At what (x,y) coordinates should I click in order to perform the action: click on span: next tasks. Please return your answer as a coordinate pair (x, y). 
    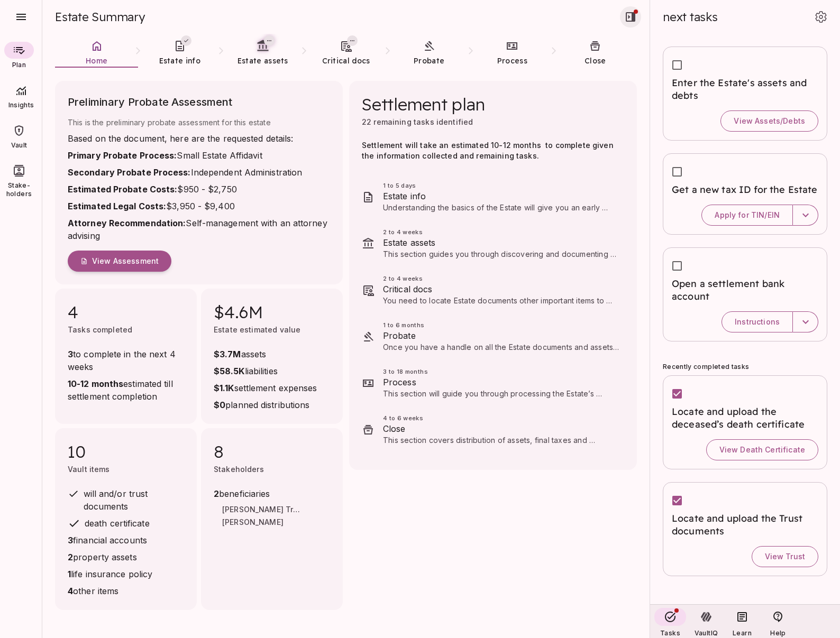
    Looking at the image, I should click on (690, 17).